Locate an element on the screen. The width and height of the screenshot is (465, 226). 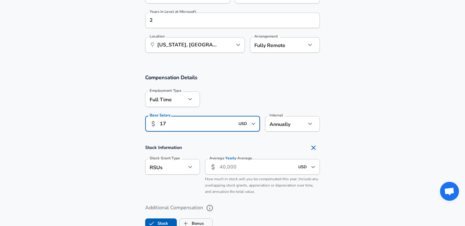
button: Remove Section is located at coordinates (313, 148).